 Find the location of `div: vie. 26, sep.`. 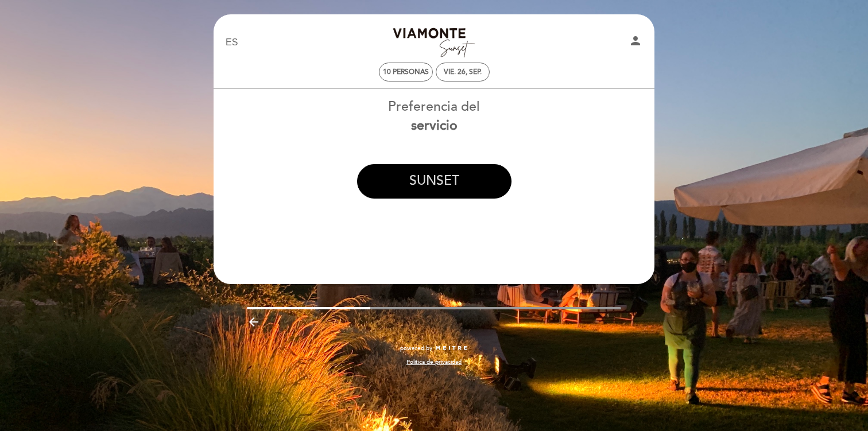

div: vie. 26, sep. is located at coordinates (462, 72).